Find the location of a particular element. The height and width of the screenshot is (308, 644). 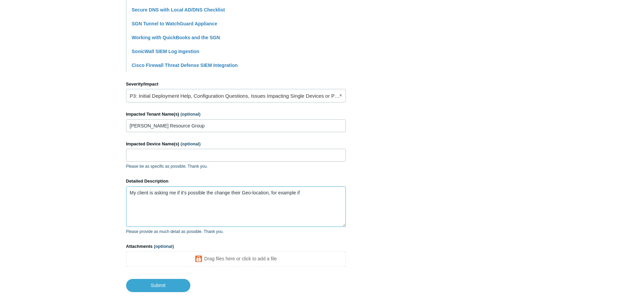

p: Please be as specific as possible. Thank you. is located at coordinates (236, 166).